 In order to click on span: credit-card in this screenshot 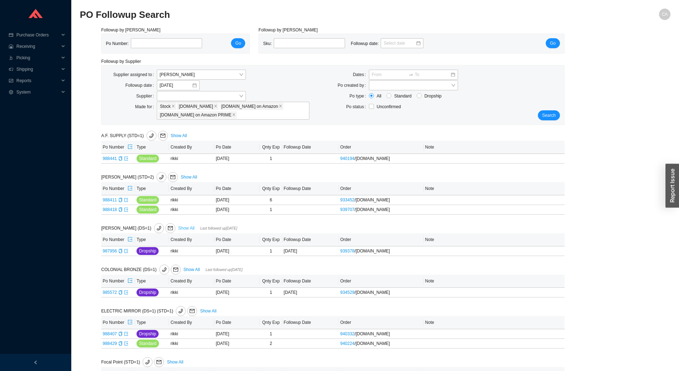, I will do `click(11, 35)`.